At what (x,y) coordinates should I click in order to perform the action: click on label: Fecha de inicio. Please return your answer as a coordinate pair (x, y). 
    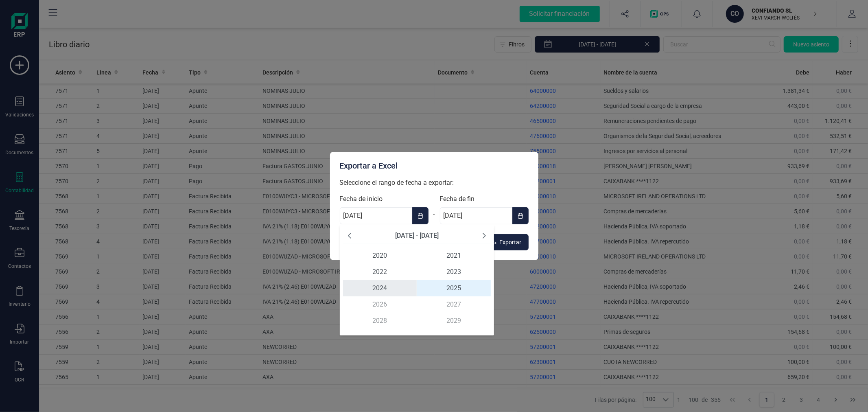
    Looking at the image, I should click on (384, 199).